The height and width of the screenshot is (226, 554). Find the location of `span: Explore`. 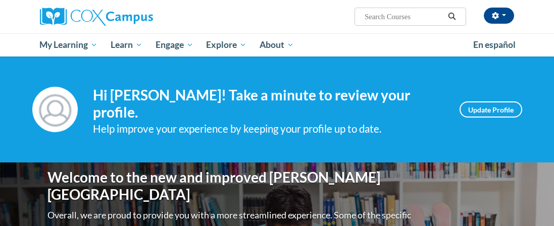

span: Explore is located at coordinates (226, 45).